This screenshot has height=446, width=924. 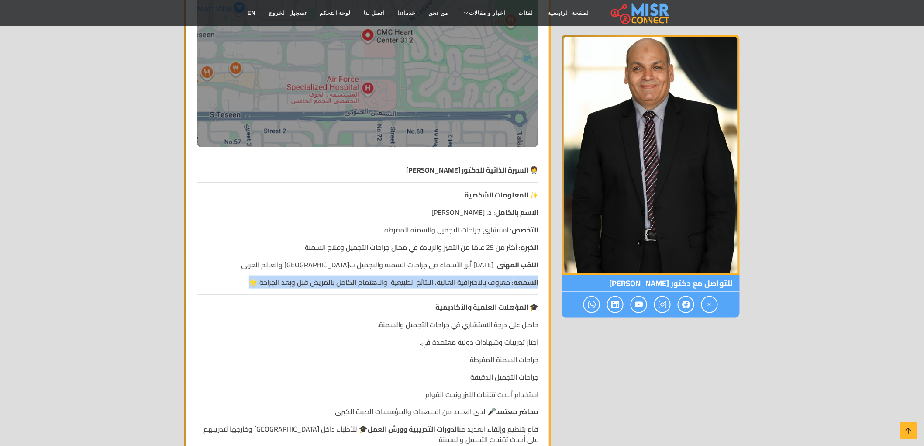 I want to click on strong: السمعة, so click(x=526, y=282).